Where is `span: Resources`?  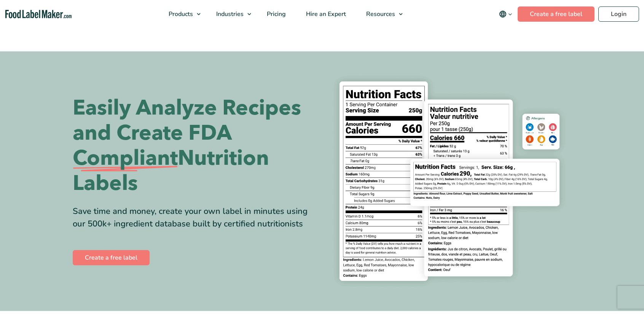
span: Resources is located at coordinates (380, 14).